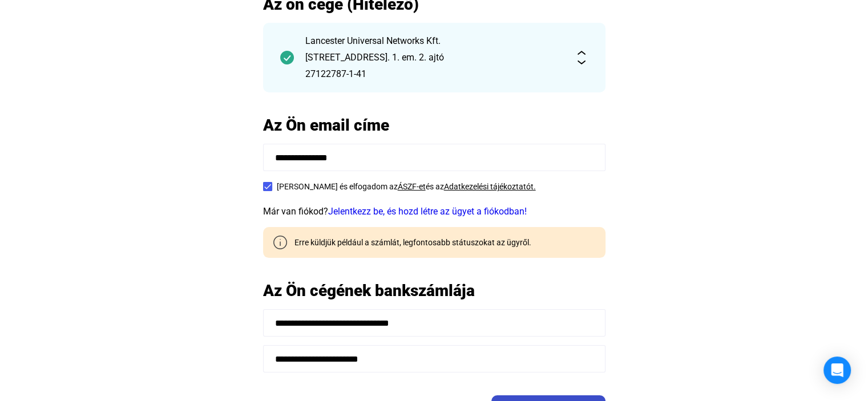 The width and height of the screenshot is (868, 401). What do you see at coordinates (412, 187) in the screenshot?
I see `a: ÁSZF-et` at bounding box center [412, 187].